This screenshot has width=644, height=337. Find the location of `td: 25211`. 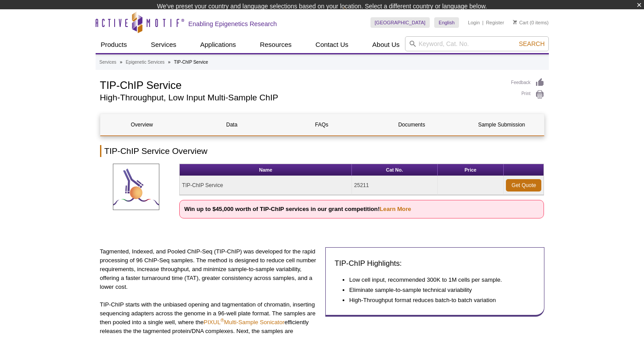

td: 25211 is located at coordinates (395, 185).